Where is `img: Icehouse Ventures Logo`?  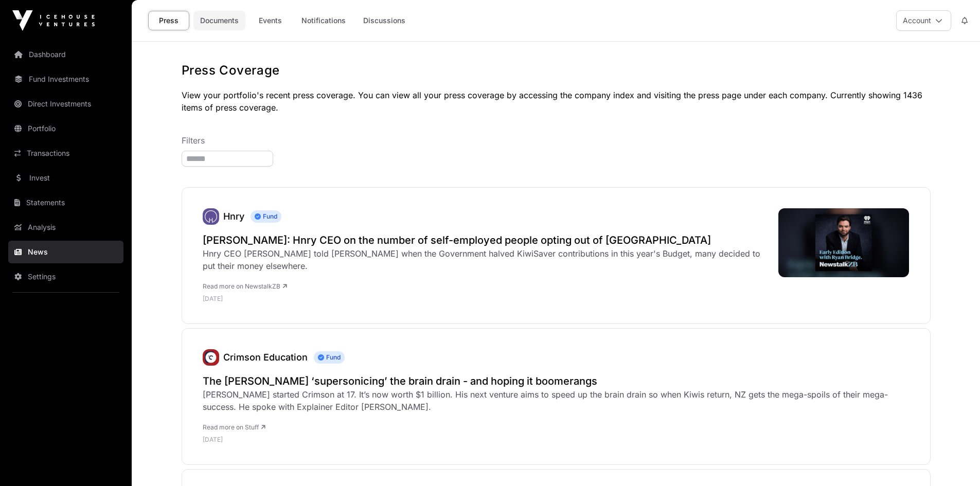 img: Icehouse Ventures Logo is located at coordinates (53, 21).